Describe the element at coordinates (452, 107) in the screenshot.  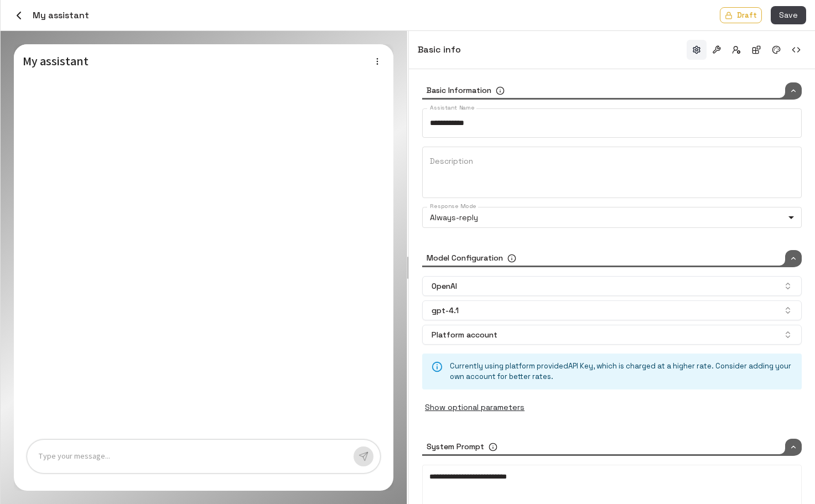
I see `label: Assistant Name` at that location.